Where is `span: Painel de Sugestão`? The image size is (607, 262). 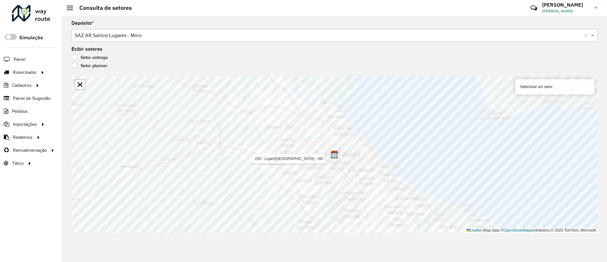 span: Painel de Sugestão is located at coordinates (32, 98).